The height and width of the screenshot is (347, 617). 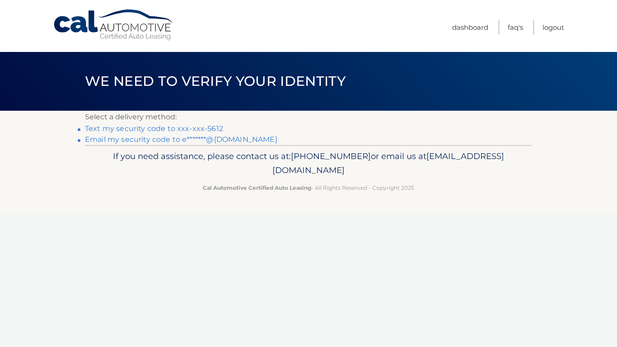 What do you see at coordinates (515, 27) in the screenshot?
I see `a: FAQ's` at bounding box center [515, 27].